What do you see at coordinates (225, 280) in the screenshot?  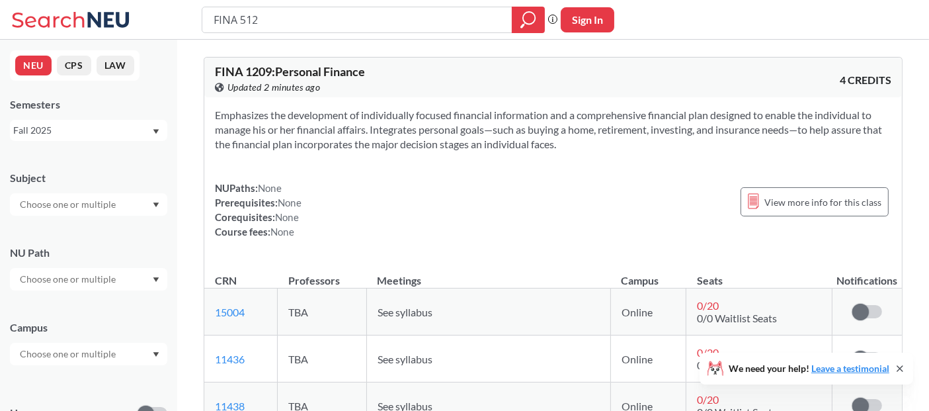 I see `div: CRN` at bounding box center [225, 280].